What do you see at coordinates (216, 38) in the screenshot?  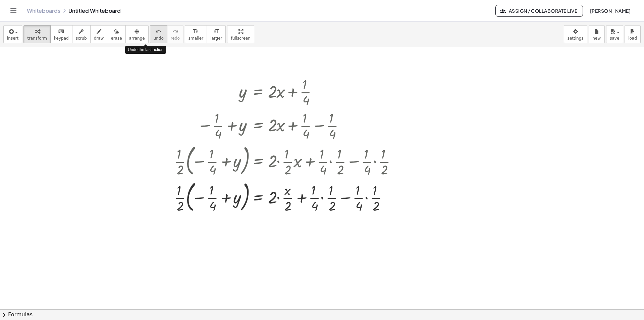 I see `span: larger` at bounding box center [216, 38].